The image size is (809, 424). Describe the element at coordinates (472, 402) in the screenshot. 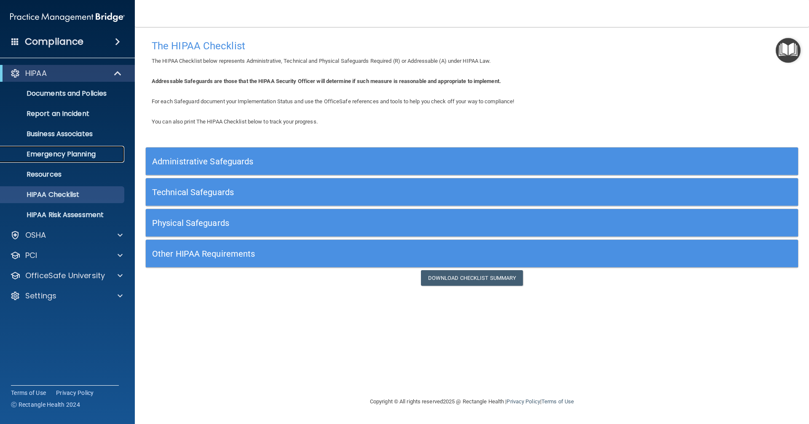

I see `div: Copyright © All rights reserved 2025 @ Rectangle Health | |` at that location.